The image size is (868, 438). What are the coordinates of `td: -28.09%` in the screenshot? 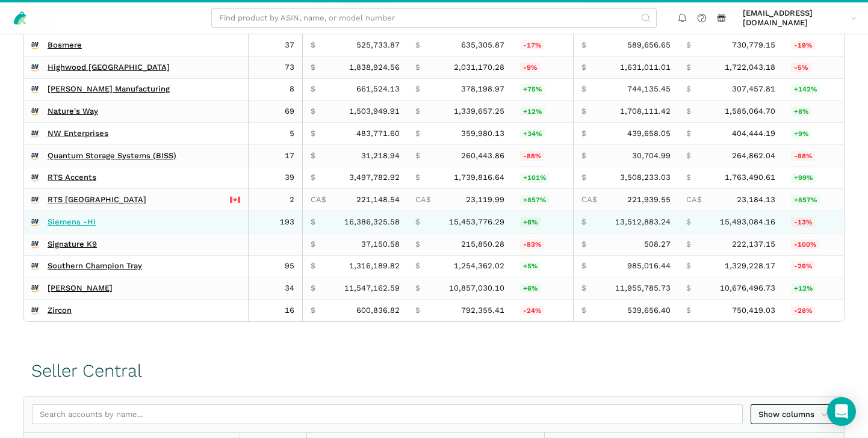 It's located at (813, 310).